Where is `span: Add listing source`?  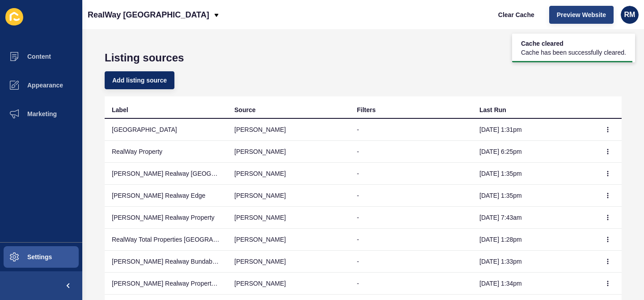
span: Add listing source is located at coordinates (140, 80).